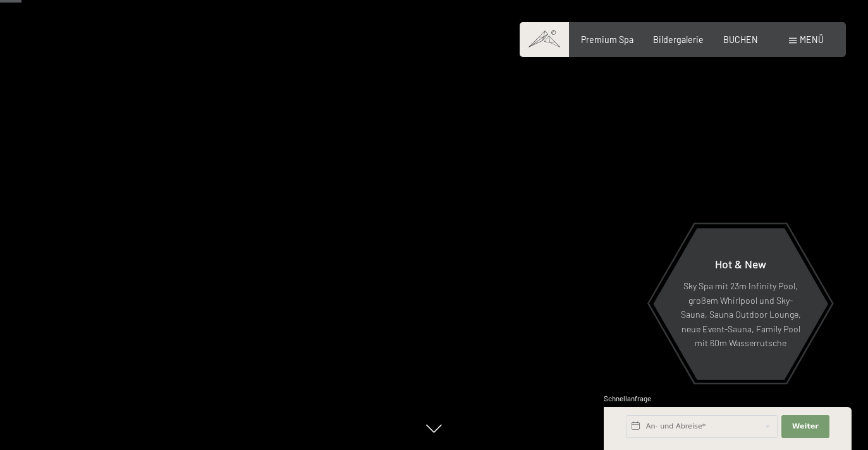 The height and width of the screenshot is (450, 868). I want to click on a: Bildergalerie, so click(679, 39).